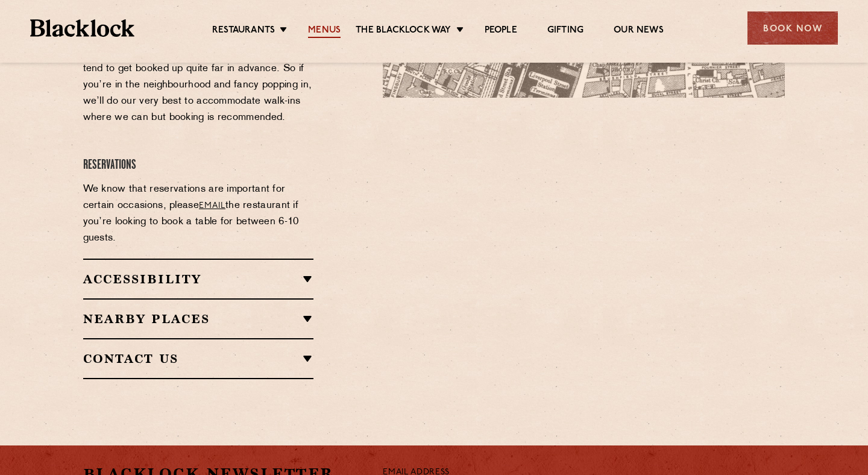 Image resolution: width=868 pixels, height=475 pixels. I want to click on a: Gifting, so click(566, 32).